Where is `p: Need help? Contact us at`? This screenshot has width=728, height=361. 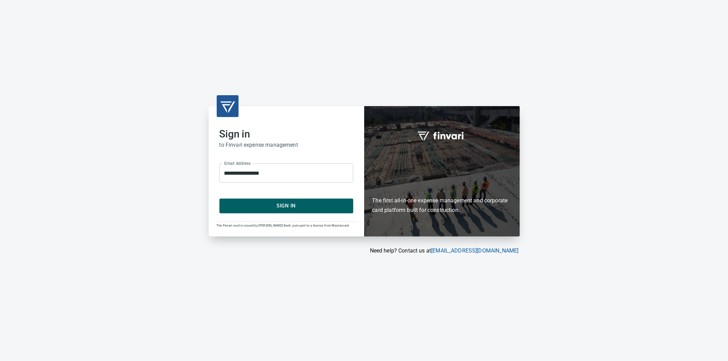
p: Need help? Contact us at is located at coordinates (363, 251).